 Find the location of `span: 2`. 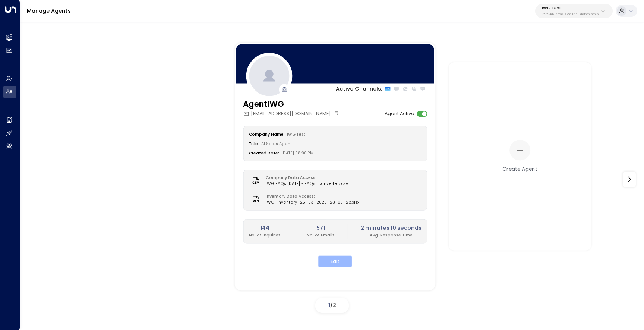

span: 2 is located at coordinates (334, 305).